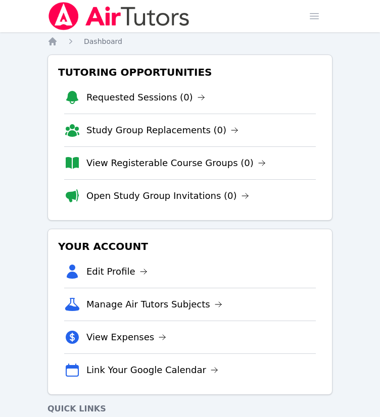 The height and width of the screenshot is (417, 380). I want to click on span: Dashboard, so click(103, 41).